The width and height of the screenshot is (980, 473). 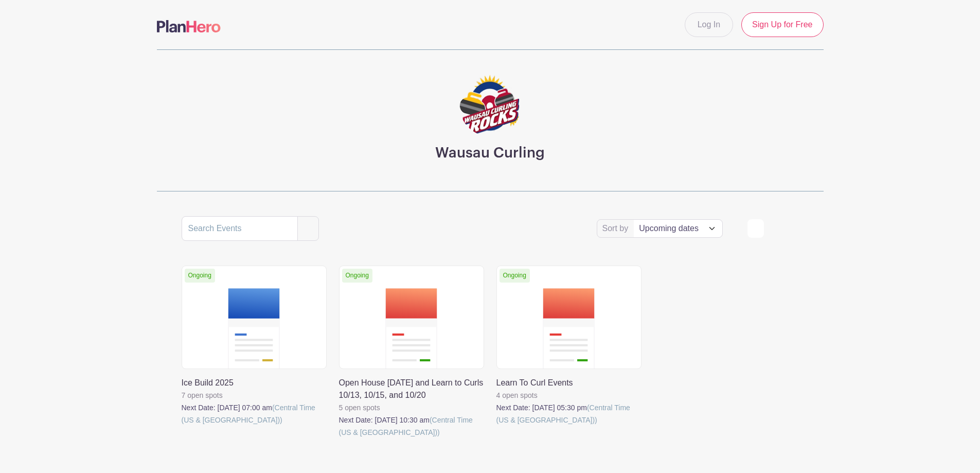 I want to click on label: Sort by, so click(x=617, y=229).